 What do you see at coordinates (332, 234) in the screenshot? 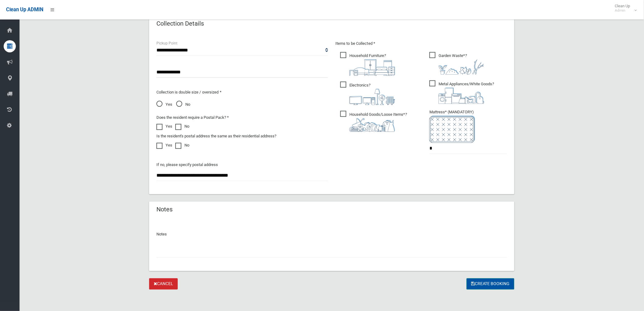
I see `p: Notes` at bounding box center [332, 234].